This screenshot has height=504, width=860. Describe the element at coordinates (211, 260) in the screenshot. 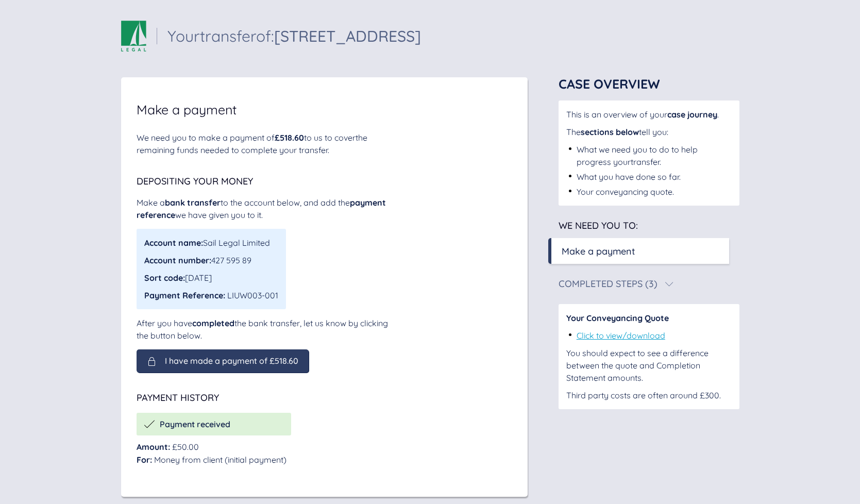

I see `div: 427 595 89` at that location.